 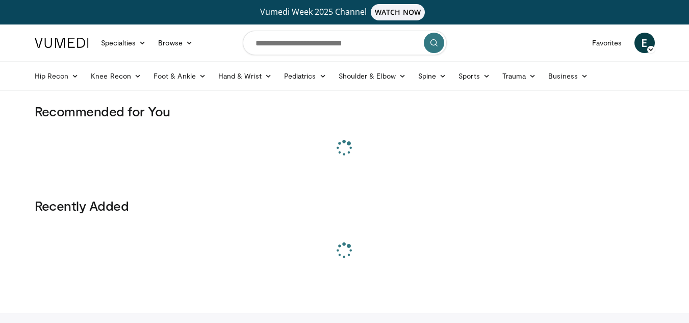 What do you see at coordinates (645, 43) in the screenshot?
I see `span: E` at bounding box center [645, 43].